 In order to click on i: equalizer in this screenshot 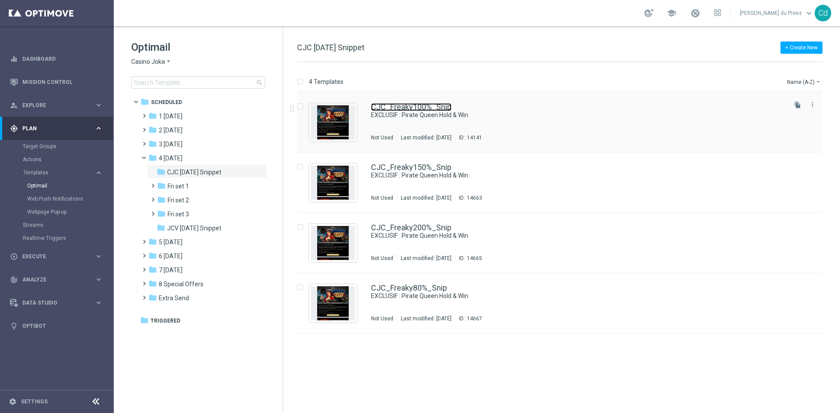, I will do `click(14, 59)`.